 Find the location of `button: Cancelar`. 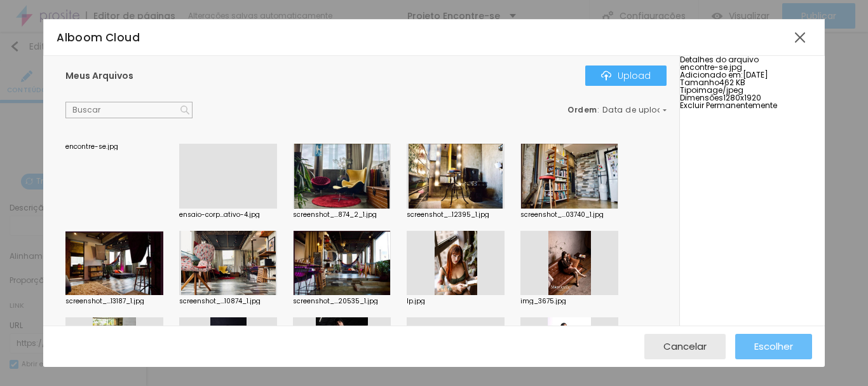

button: Cancelar is located at coordinates (685, 346).